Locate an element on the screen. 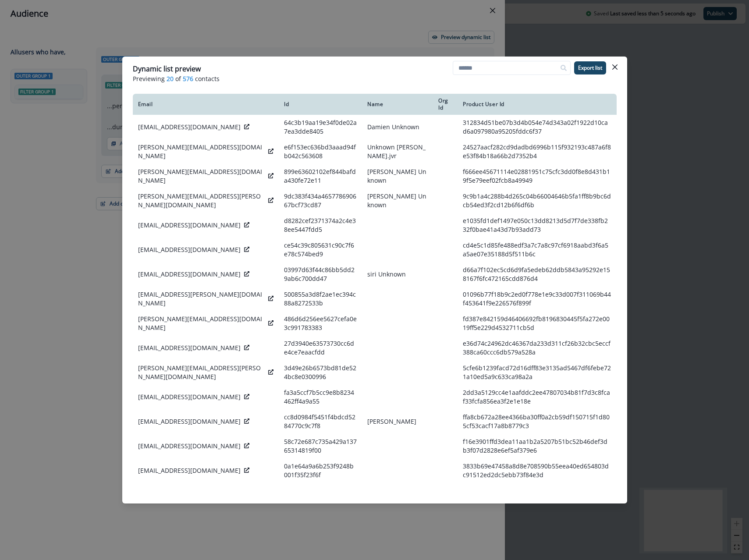 Image resolution: width=749 pixels, height=560 pixels. td: e36d74c24962dc46367da233d311cf26b32cbc5eccf388ca60ccc6db579a528a is located at coordinates (537, 348).